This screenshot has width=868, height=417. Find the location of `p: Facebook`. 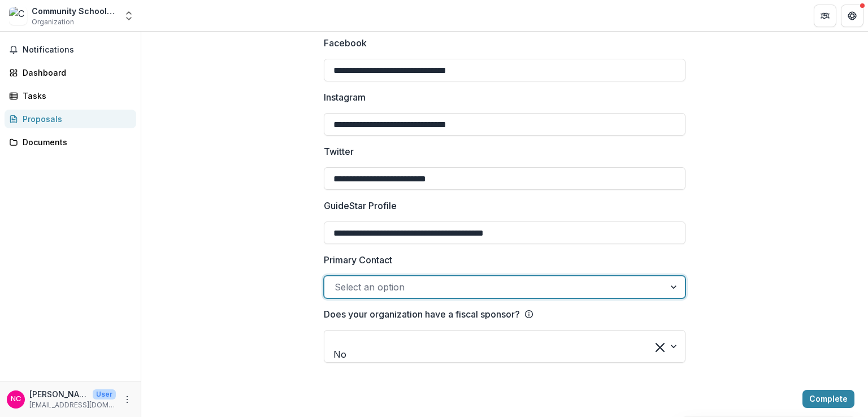

p: Facebook is located at coordinates (346, 43).